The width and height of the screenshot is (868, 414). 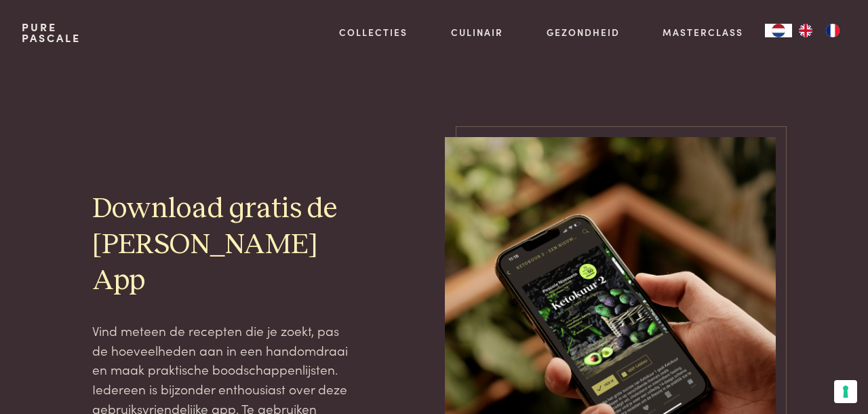 What do you see at coordinates (806, 30) in the screenshot?
I see `a: EN` at bounding box center [806, 30].